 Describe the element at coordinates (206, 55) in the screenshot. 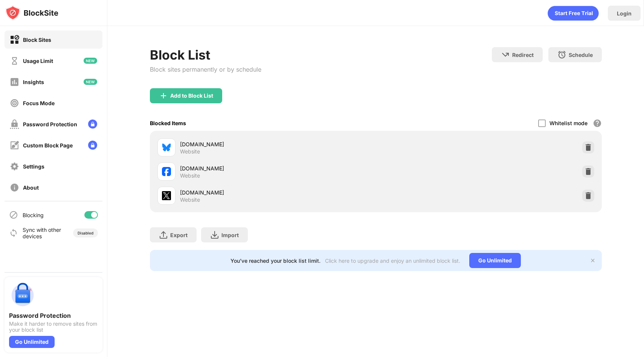

I see `div: Block List` at that location.